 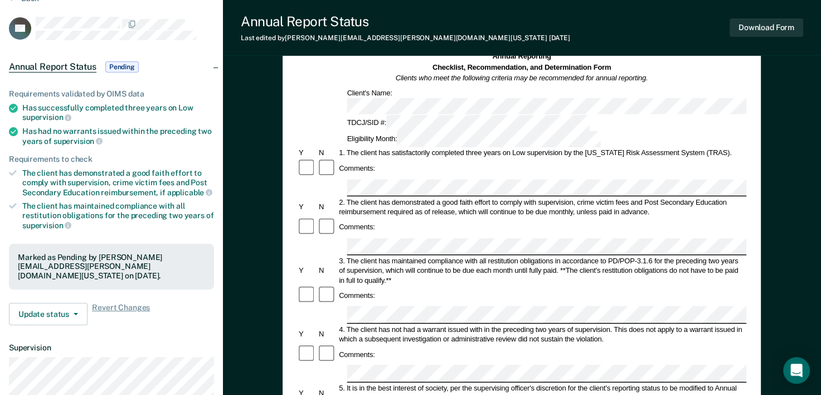 What do you see at coordinates (542, 270) in the screenshot?
I see `div: 3. The client has maintained compliance with all restitution obligations in accordance to PD/POP-...` at bounding box center [542, 270].